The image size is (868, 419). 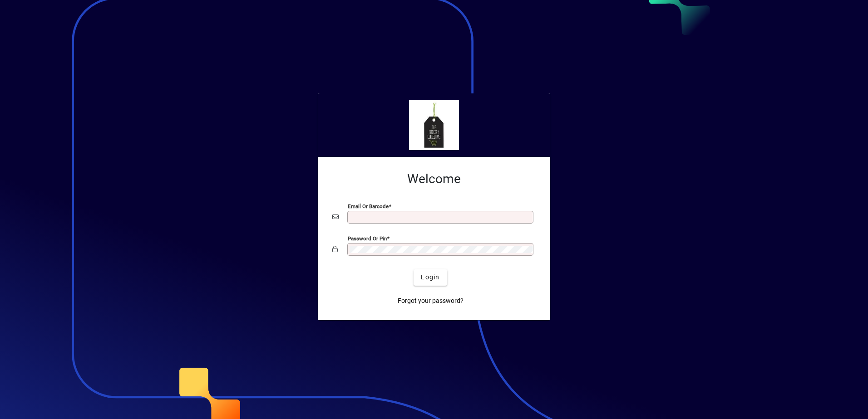 I want to click on h2: Welcome, so click(x=434, y=179).